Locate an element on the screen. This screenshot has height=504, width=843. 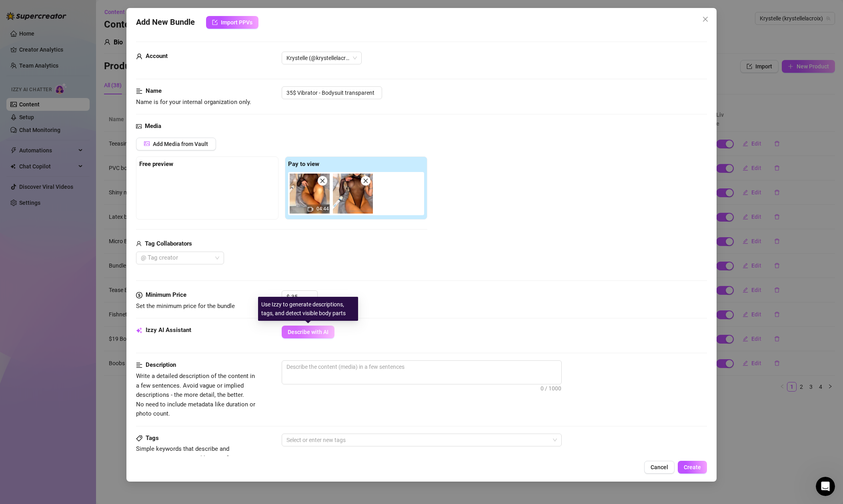
strong: Tag Collaborators is located at coordinates (168, 243).